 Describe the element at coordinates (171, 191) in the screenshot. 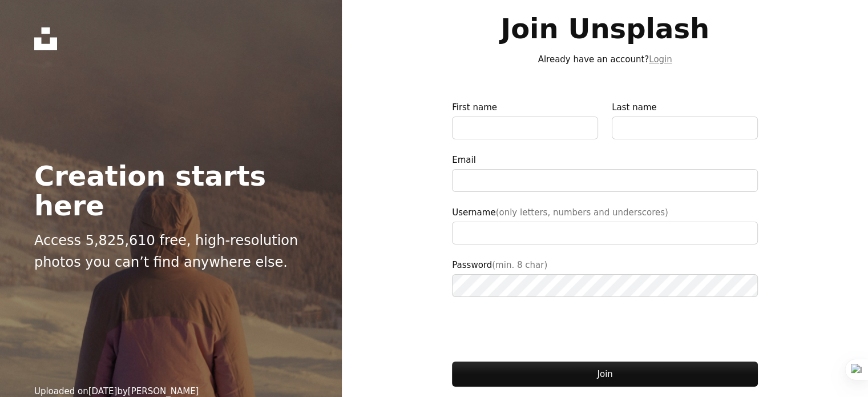

I see `h2: Creation starts here` at that location.